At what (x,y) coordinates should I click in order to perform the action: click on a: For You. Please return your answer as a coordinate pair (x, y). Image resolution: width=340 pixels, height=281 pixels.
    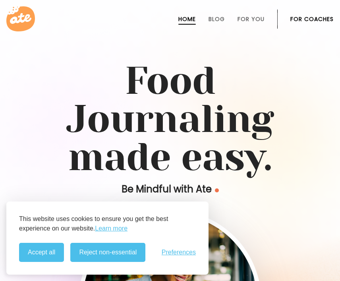
    Looking at the image, I should click on (251, 19).